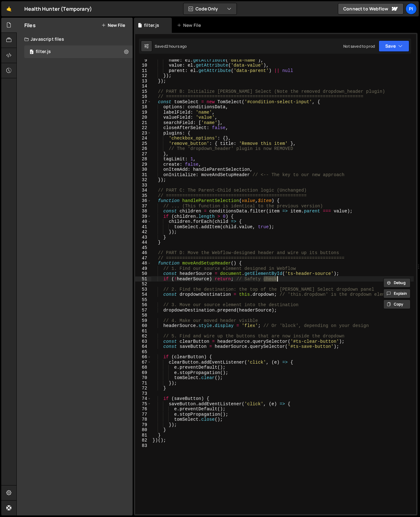  Describe the element at coordinates (143, 440) in the screenshot. I see `div: 82` at that location.